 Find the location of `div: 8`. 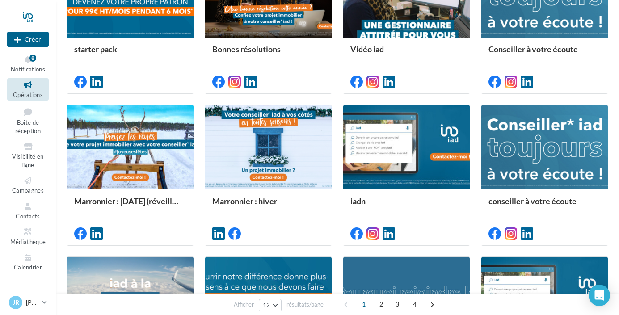

div: 8 is located at coordinates (33, 58).